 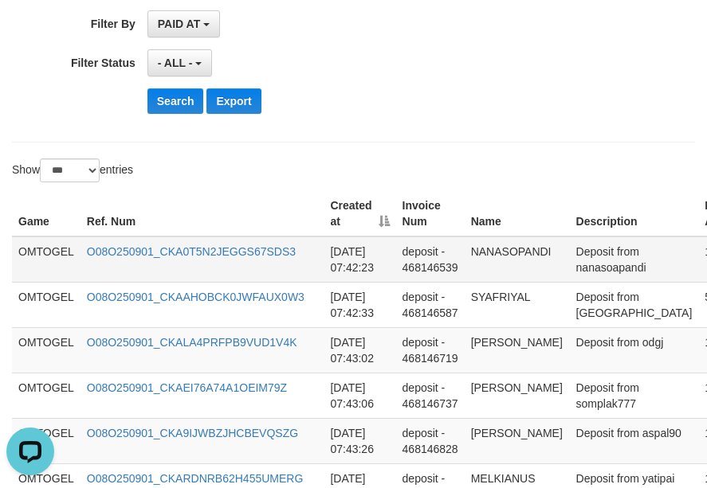 What do you see at coordinates (179, 63) in the screenshot?
I see `button: - ALL -` at bounding box center [179, 63].